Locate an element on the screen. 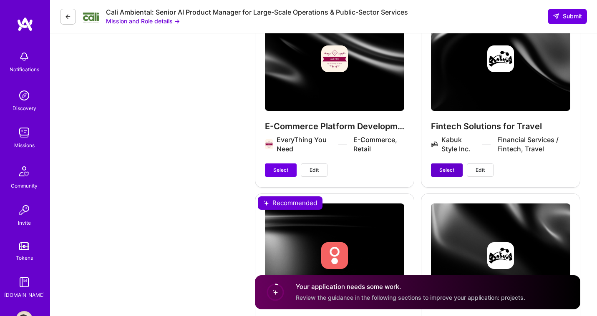 The image size is (597, 316). img: Invite is located at coordinates (24, 210).